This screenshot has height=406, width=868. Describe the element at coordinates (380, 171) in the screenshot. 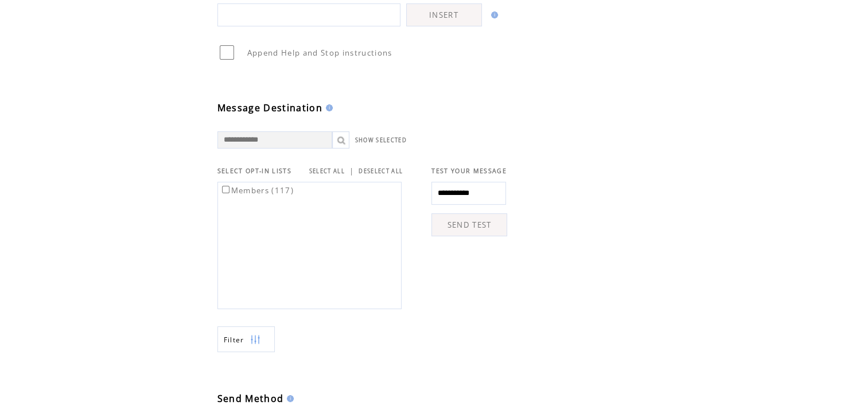

I see `a: DESELECT ALL` at that location.